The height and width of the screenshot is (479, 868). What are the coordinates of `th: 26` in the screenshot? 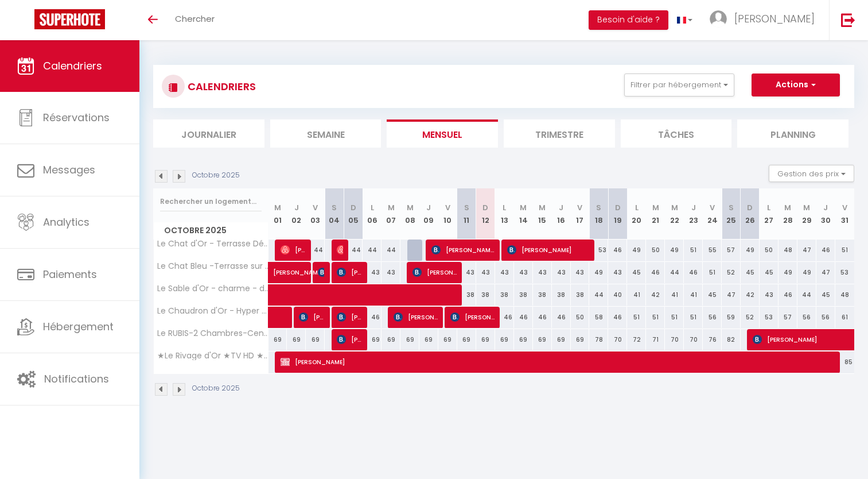 It's located at (750, 214).